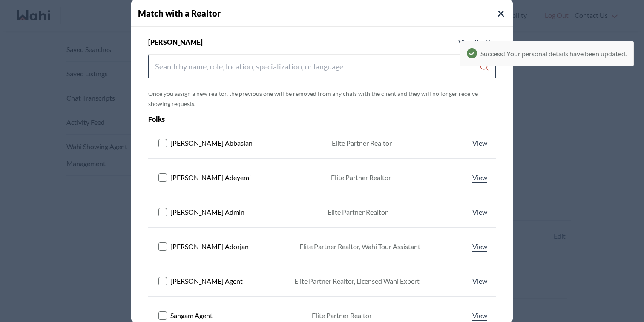 This screenshot has height=322, width=644. Describe the element at coordinates (360, 247) in the screenshot. I see `div: Elite Partner Realtor, Wahi Tour Assistant` at that location.